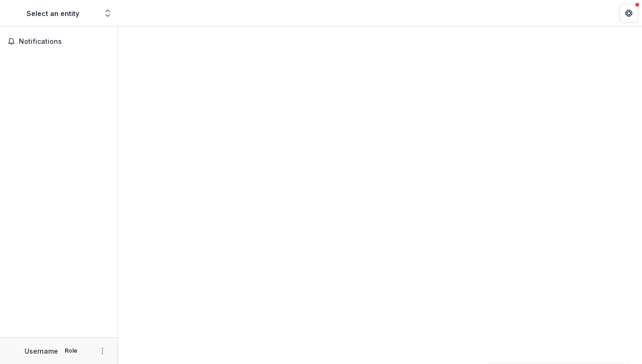  Describe the element at coordinates (71, 351) in the screenshot. I see `p: Role` at that location.